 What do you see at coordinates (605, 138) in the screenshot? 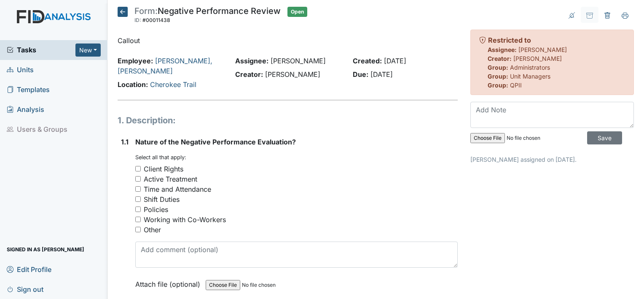
I see `input: Save` at bounding box center [605, 138].